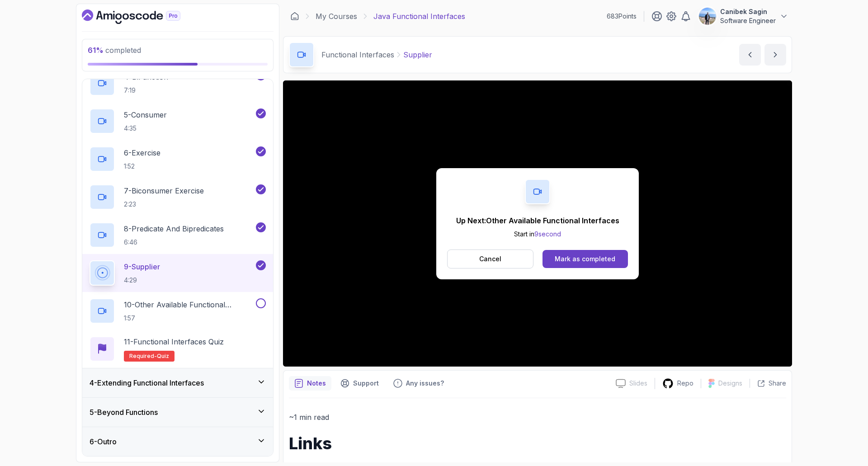 The height and width of the screenshot is (466, 868). What do you see at coordinates (418, 383) in the screenshot?
I see `button: Feedback button` at bounding box center [418, 383].